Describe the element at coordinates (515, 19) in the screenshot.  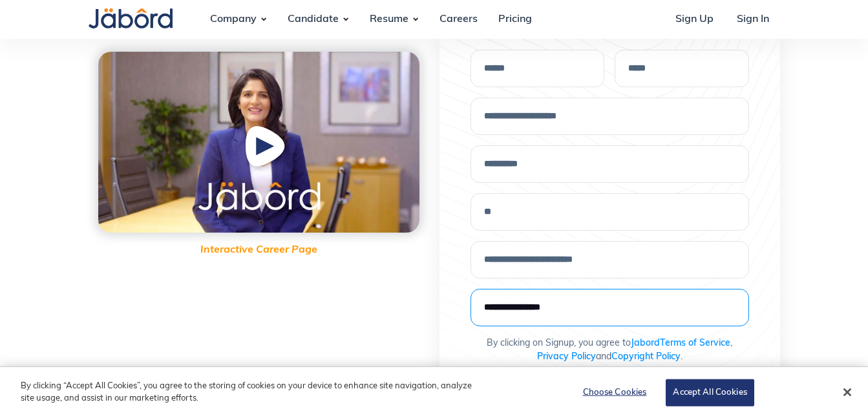
I see `a: Pricing` at that location.